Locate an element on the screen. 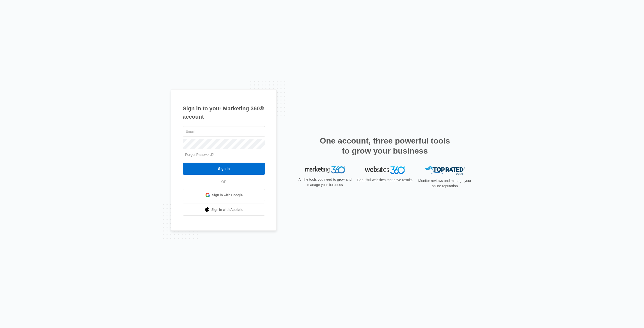 The image size is (644, 328). img: Top Rated Local is located at coordinates (445, 170).